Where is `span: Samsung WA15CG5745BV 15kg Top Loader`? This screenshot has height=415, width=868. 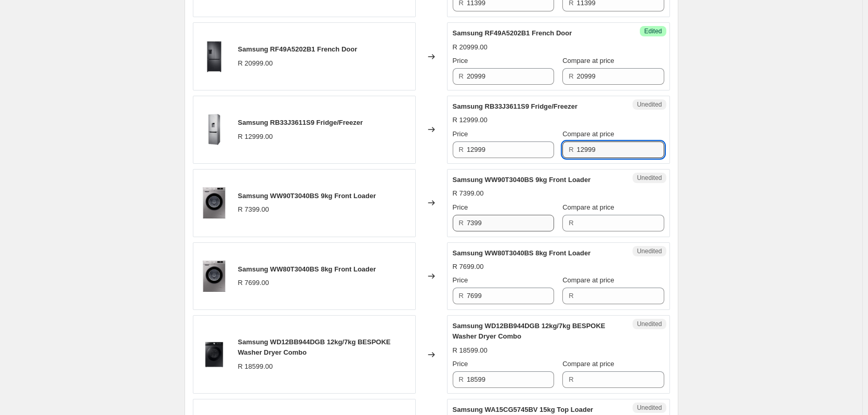 span: Samsung WA15CG5745BV 15kg Top Loader is located at coordinates (523, 409).